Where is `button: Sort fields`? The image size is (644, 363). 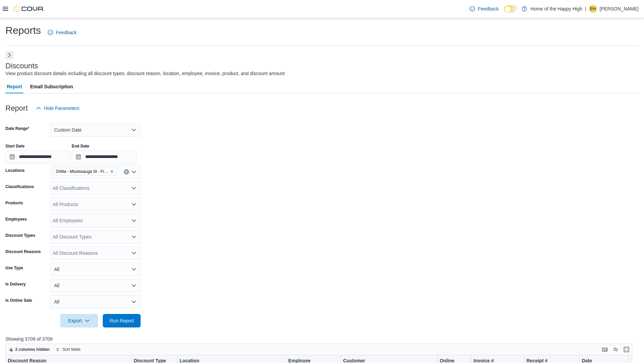
button: Sort fields is located at coordinates (68, 350).